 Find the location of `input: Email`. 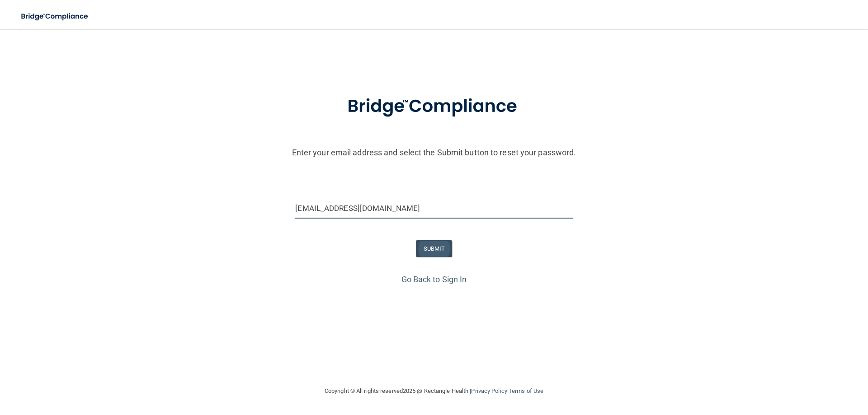

input: Email is located at coordinates (434, 208).